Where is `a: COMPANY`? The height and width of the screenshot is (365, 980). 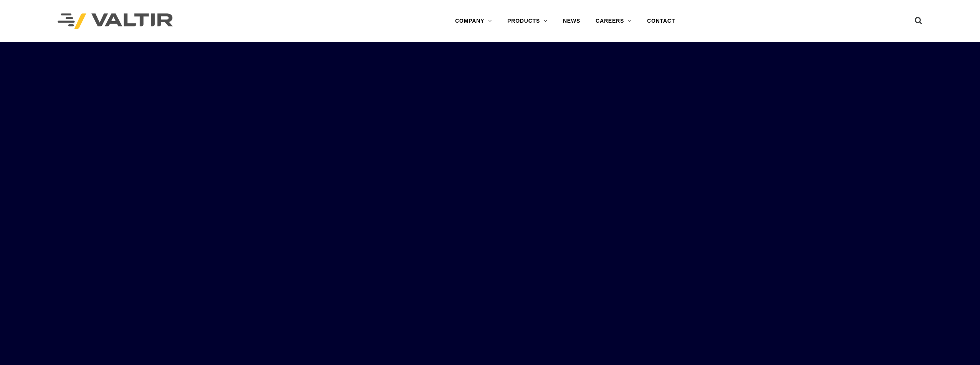
a: COMPANY is located at coordinates (474, 21).